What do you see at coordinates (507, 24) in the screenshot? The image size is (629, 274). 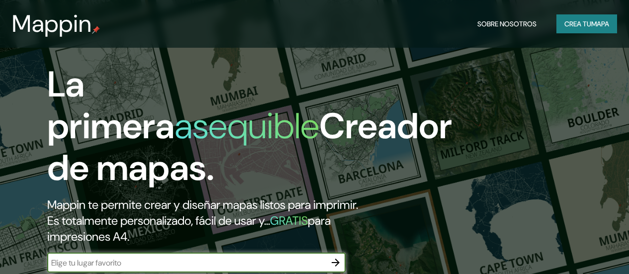 I see `font: Sobre nosotros` at bounding box center [507, 24].